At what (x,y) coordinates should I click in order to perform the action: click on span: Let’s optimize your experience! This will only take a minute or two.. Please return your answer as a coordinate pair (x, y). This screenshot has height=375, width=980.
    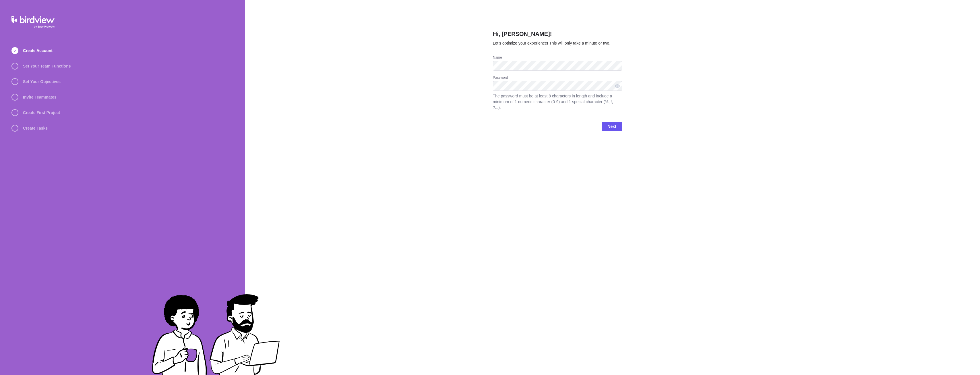
    Looking at the image, I should click on (552, 43).